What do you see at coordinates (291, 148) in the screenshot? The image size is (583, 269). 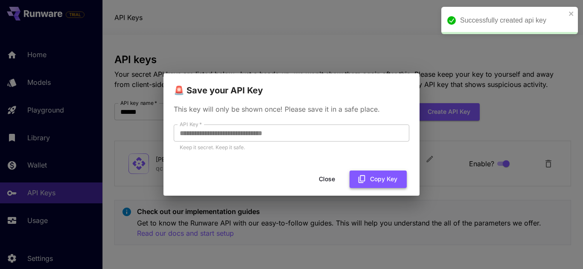 I see `p: Keep it secret. Keep it safe.` at bounding box center [291, 148].